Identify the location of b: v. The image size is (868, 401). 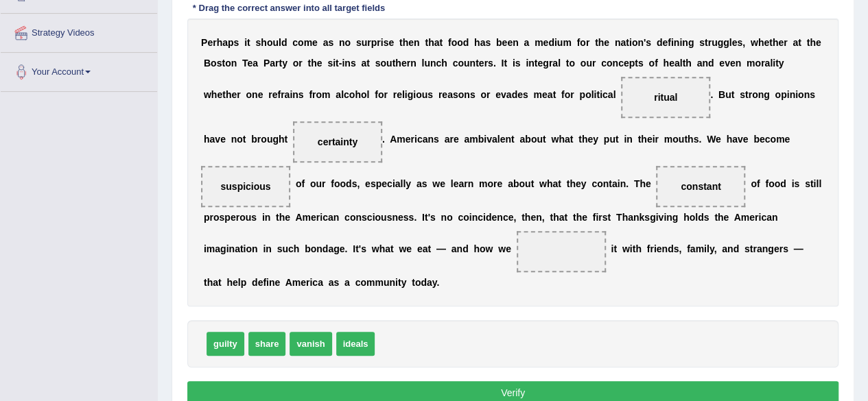
(217, 139).